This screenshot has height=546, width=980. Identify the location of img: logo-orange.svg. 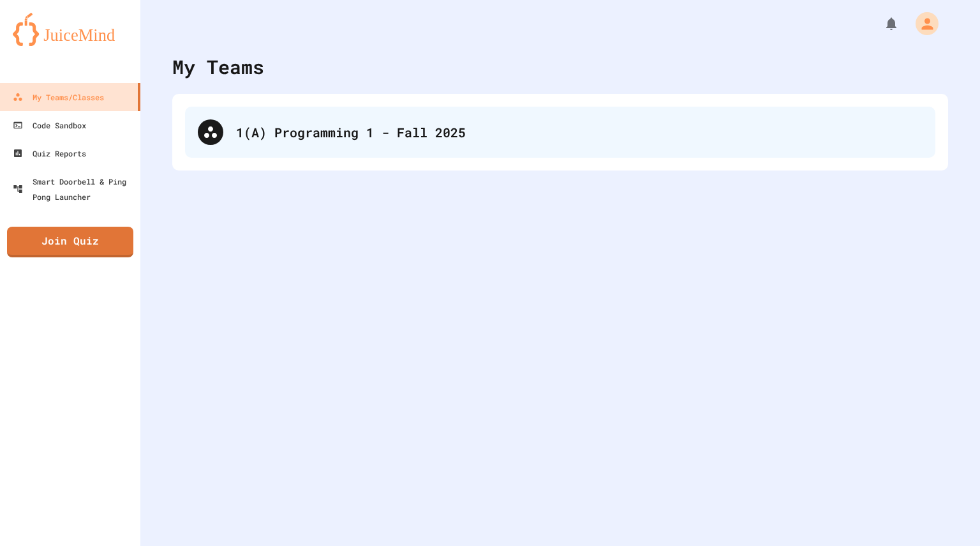
(70, 30).